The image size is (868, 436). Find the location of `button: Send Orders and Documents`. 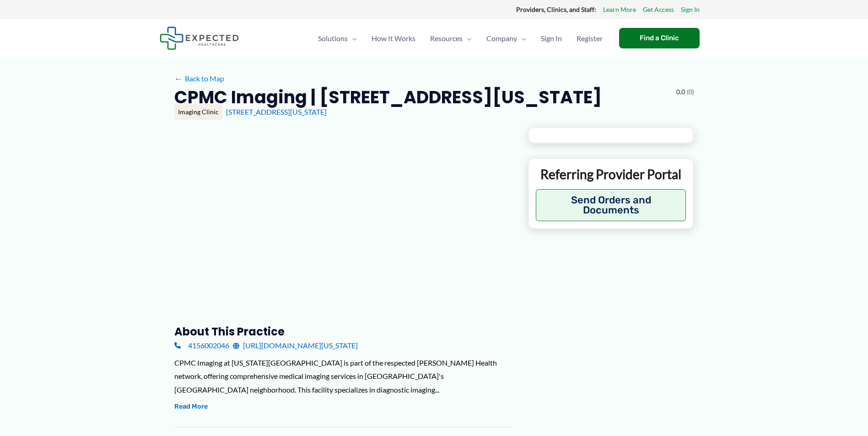

button: Send Orders and Documents is located at coordinates (611, 205).